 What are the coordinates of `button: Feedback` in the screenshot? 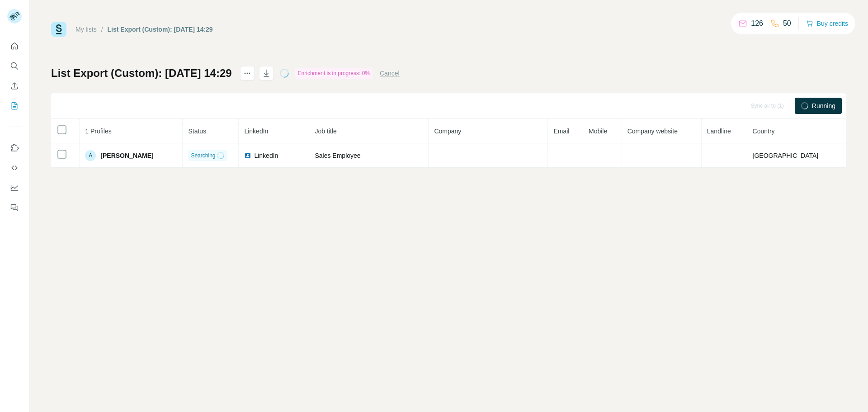 It's located at (14, 207).